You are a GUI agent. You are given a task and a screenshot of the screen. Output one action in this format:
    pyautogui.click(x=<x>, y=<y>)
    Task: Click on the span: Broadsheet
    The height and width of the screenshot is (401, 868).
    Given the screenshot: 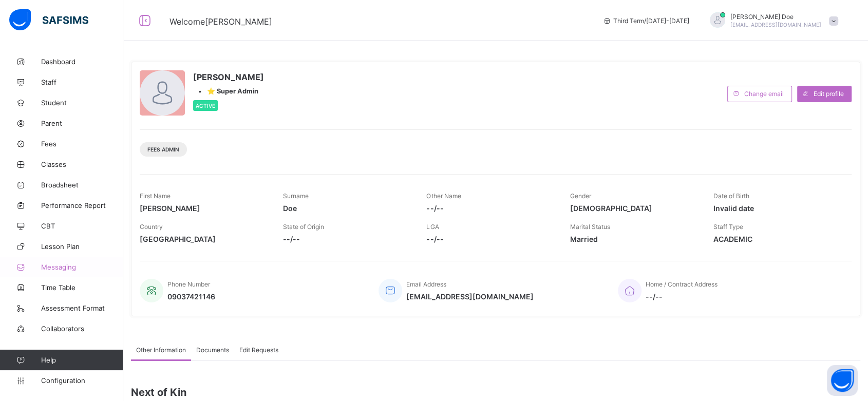 What is the action you would take?
    pyautogui.click(x=82, y=185)
    